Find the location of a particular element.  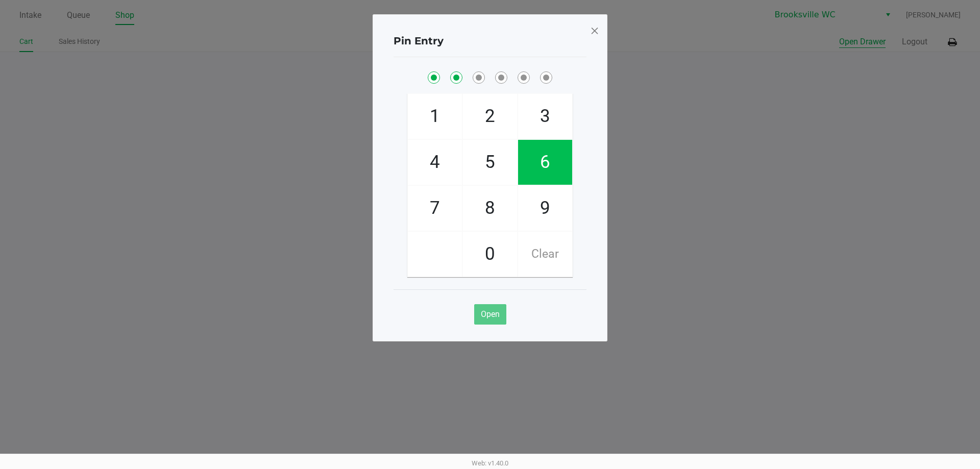

span: 5 is located at coordinates (490, 162).